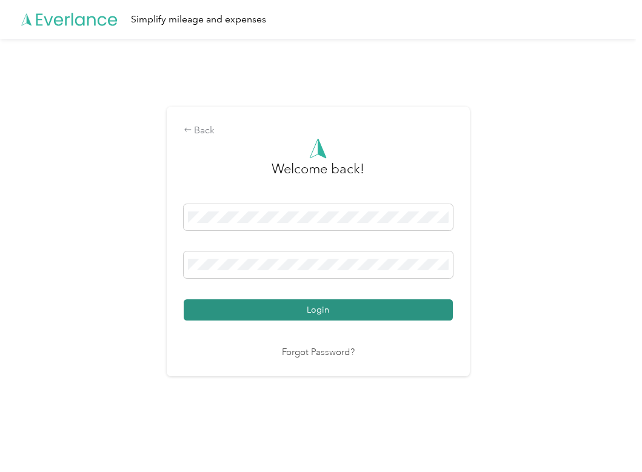  Describe the element at coordinates (318, 131) in the screenshot. I see `div: Back` at that location.